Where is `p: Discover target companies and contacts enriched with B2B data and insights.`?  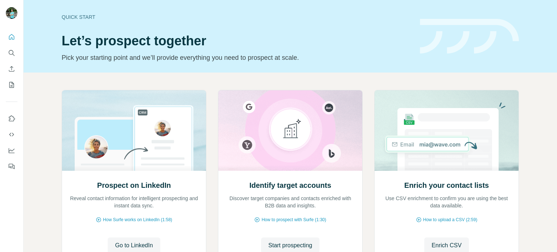
p: Discover target companies and contacts enriched with B2B data and insights. is located at coordinates (290, 202).